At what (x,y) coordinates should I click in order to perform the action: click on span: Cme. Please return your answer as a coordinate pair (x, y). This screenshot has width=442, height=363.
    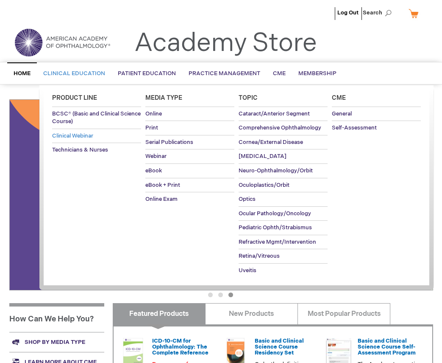
    Looking at the image, I should click on (339, 98).